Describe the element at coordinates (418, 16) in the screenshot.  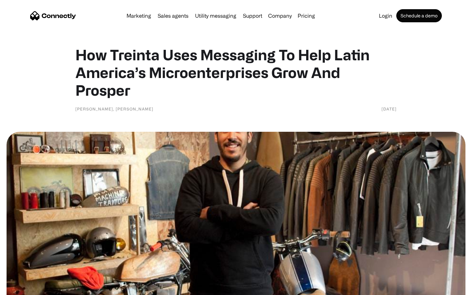
I see `a: Schedule a demo` at that location.